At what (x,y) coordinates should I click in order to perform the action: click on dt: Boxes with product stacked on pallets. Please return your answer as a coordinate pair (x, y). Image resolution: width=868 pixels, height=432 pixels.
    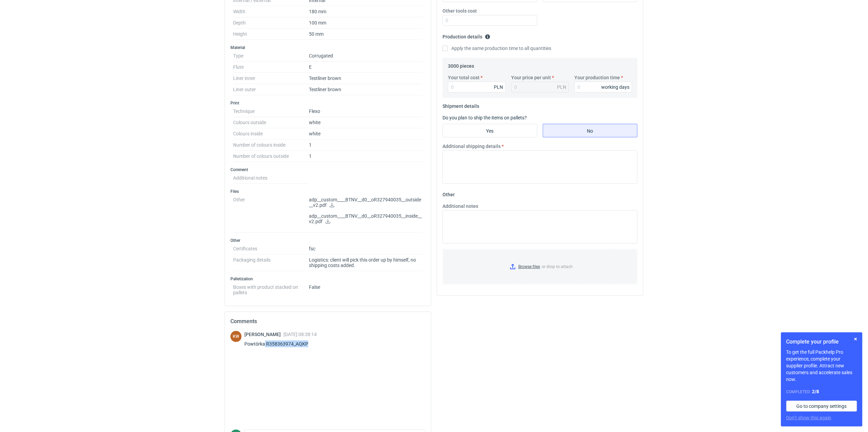
    Looking at the image, I should click on (271, 288).